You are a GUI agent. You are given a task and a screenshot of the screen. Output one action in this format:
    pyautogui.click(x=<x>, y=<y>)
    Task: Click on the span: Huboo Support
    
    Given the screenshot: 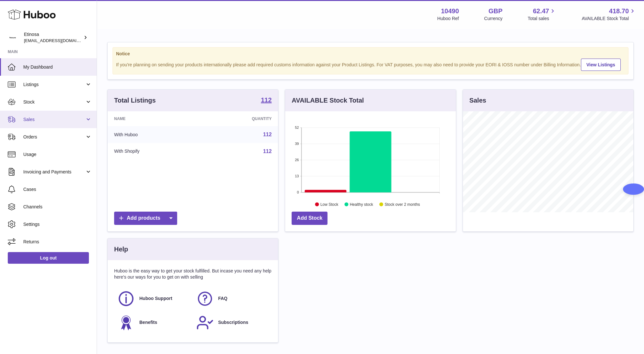 What is the action you would take?
    pyautogui.click(x=156, y=298)
    